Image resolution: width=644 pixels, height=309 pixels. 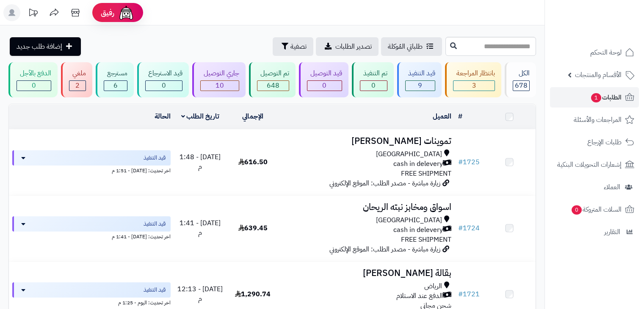 What do you see at coordinates (611, 30) in the screenshot?
I see `img: logo-2.png` at bounding box center [611, 30].